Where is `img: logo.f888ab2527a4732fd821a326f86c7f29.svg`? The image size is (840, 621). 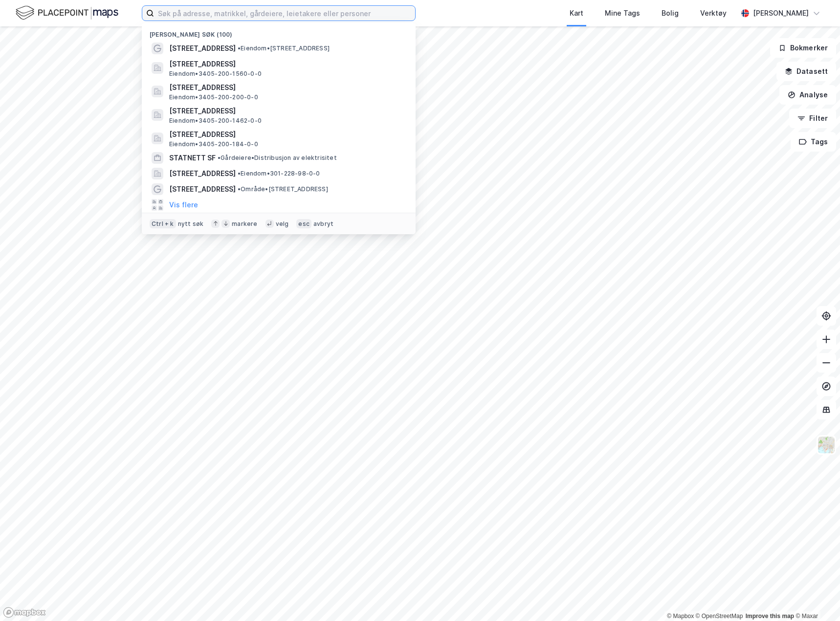
img: logo.f888ab2527a4732fd821a326f86c7f29.svg is located at coordinates (67, 12).